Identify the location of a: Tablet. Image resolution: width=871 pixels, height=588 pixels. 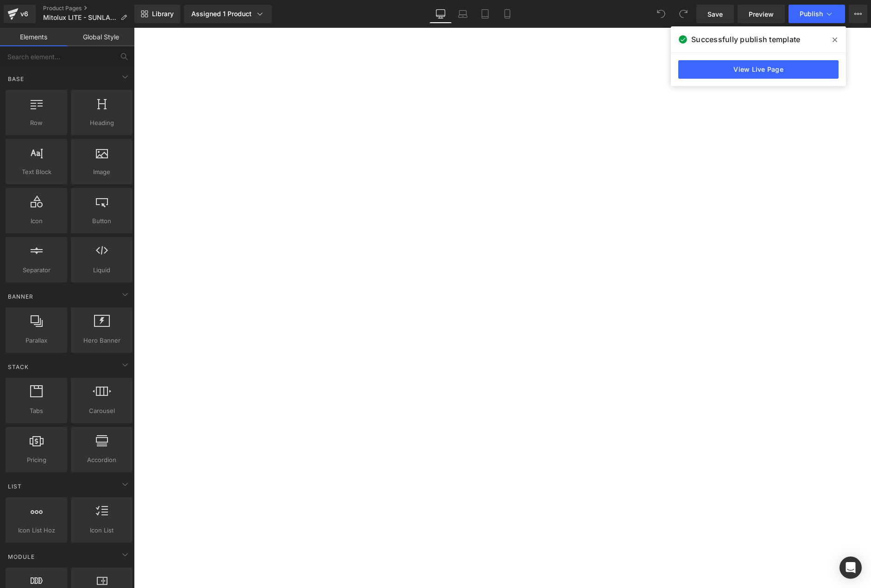
(485, 14).